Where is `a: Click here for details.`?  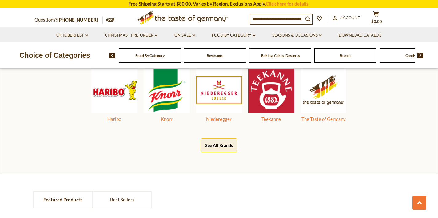
a: Click here for details. is located at coordinates (287, 4).